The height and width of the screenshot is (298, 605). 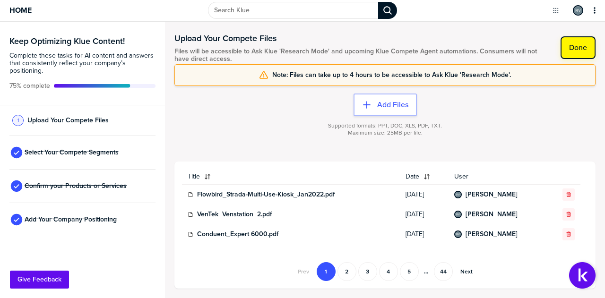 What do you see at coordinates (578, 10) in the screenshot?
I see `a: Edit Profile` at bounding box center [578, 10].